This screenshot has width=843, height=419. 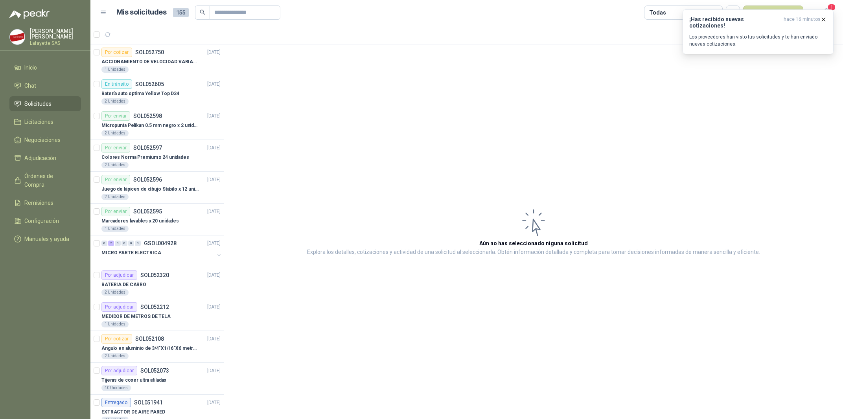 What do you see at coordinates (148, 402) in the screenshot?
I see `p: SOL051941` at bounding box center [148, 402].